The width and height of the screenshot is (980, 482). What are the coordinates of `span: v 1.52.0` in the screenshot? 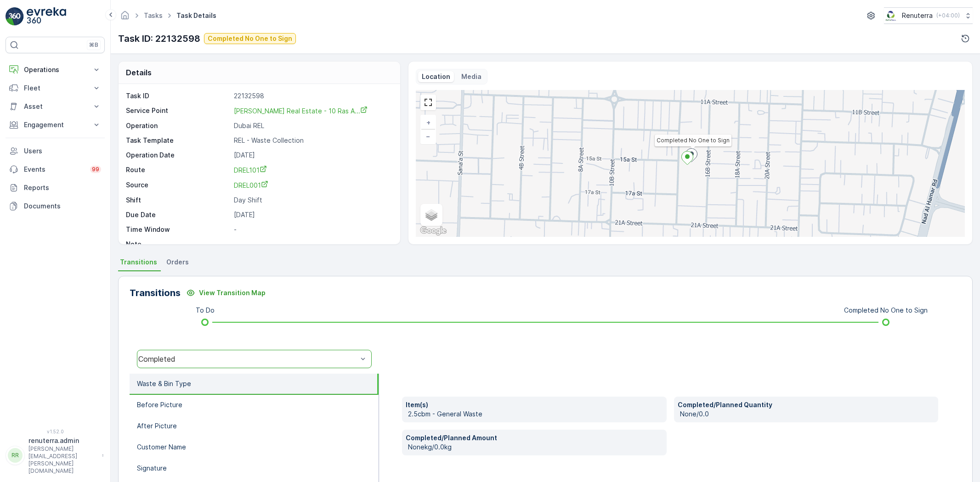 It's located at (55, 432).